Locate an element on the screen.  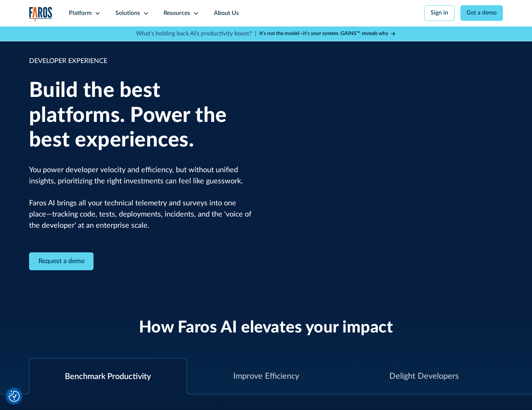
img: Revisit consent button is located at coordinates (14, 396).